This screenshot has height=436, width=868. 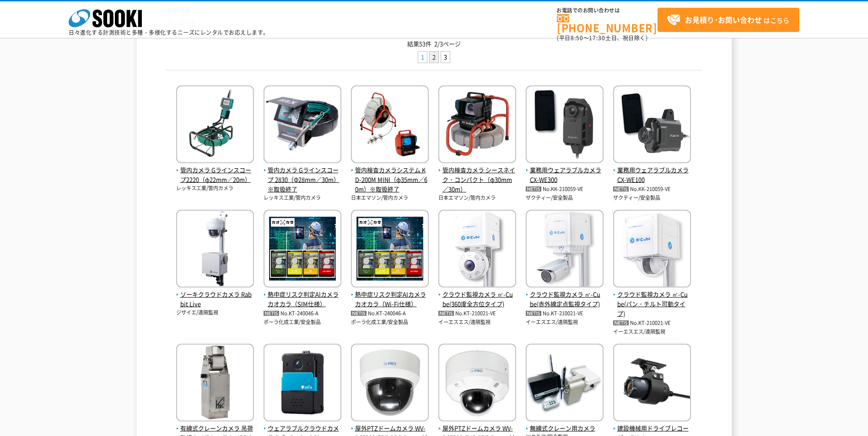 What do you see at coordinates (652, 304) in the screenshot?
I see `span: クラウド監視カメラ ㎥-Cube(パン・チルト可動タイプ)` at bounding box center [652, 304].